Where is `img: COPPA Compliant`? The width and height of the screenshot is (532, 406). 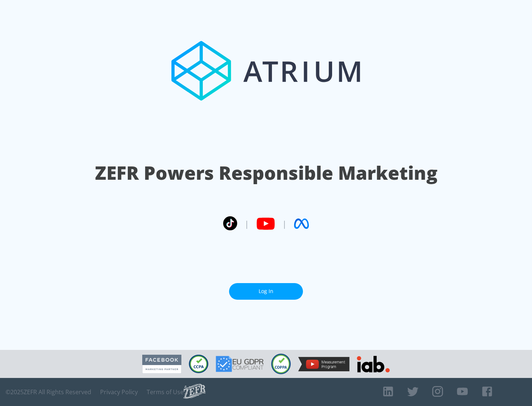 img: COPPA Compliant is located at coordinates (280, 364).